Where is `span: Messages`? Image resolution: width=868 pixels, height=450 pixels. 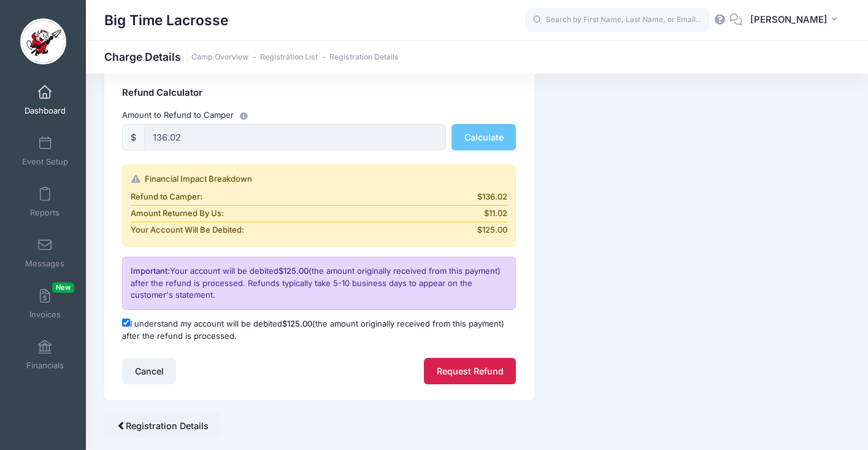 span: Messages is located at coordinates (45, 263).